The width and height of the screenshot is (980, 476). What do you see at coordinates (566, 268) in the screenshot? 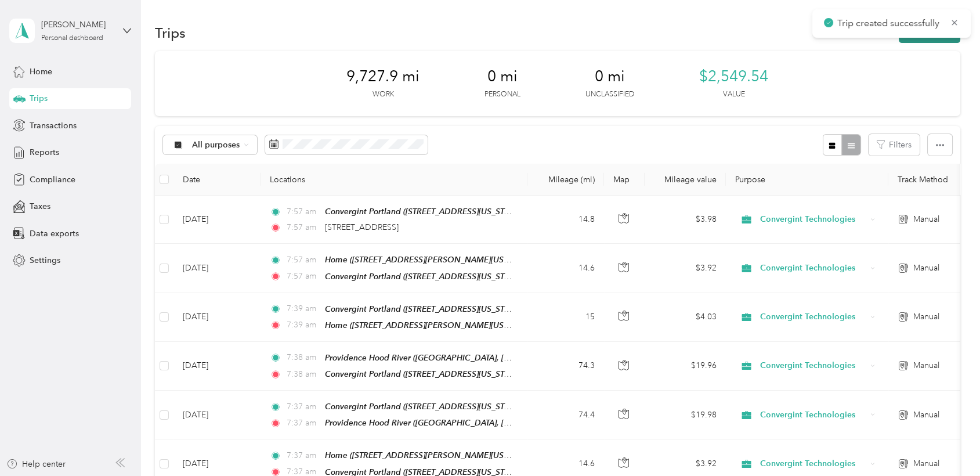
I see `td: 14.6` at bounding box center [566, 268].